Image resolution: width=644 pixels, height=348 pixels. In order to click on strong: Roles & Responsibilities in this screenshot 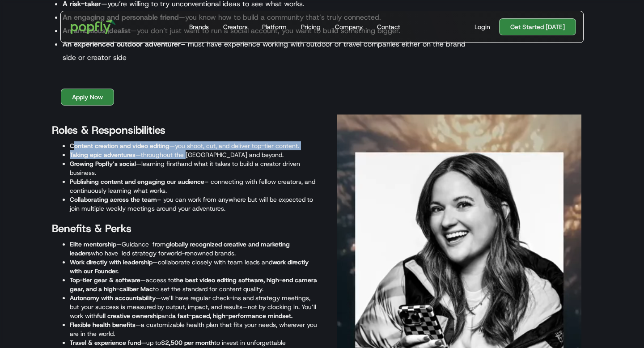, I will do `click(109, 130)`.